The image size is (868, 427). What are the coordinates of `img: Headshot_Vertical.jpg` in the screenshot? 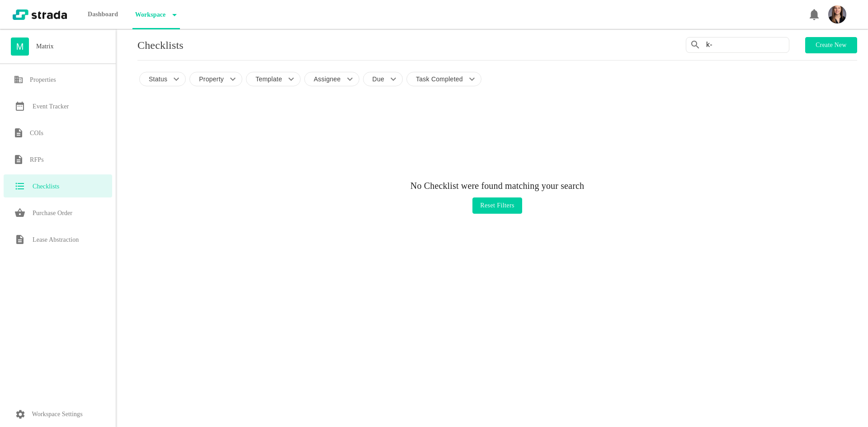 It's located at (837, 14).